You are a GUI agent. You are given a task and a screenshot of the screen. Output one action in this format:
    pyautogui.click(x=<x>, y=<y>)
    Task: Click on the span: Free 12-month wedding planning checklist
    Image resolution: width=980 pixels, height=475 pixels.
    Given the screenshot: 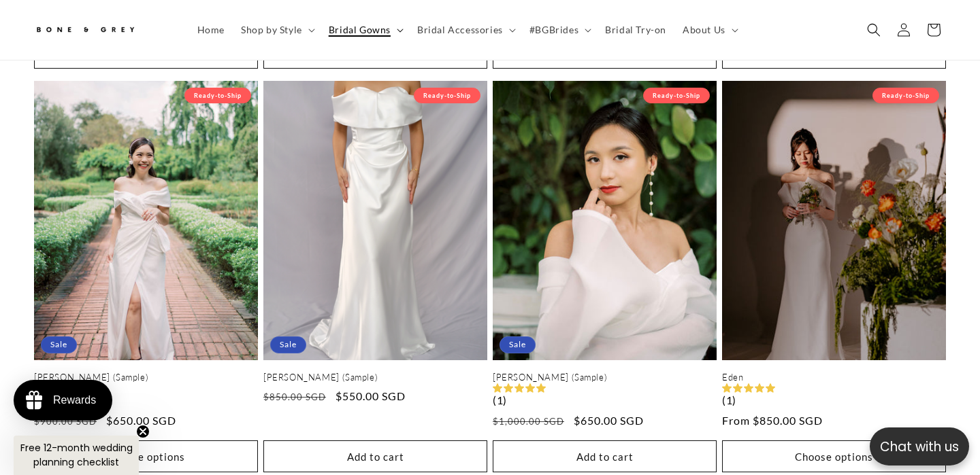 What is the action you would take?
    pyautogui.click(x=76, y=455)
    